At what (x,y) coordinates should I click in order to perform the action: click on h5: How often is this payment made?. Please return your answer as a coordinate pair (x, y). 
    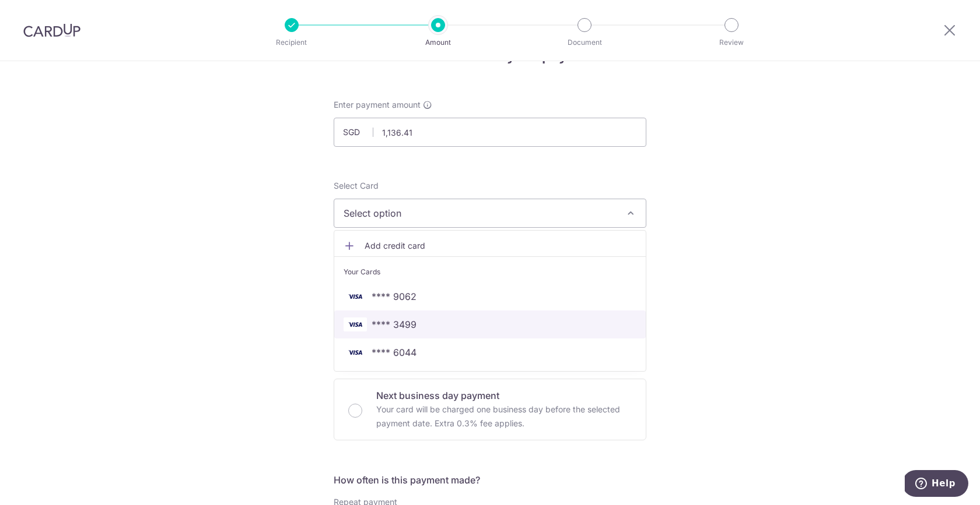
    Looking at the image, I should click on (490, 480).